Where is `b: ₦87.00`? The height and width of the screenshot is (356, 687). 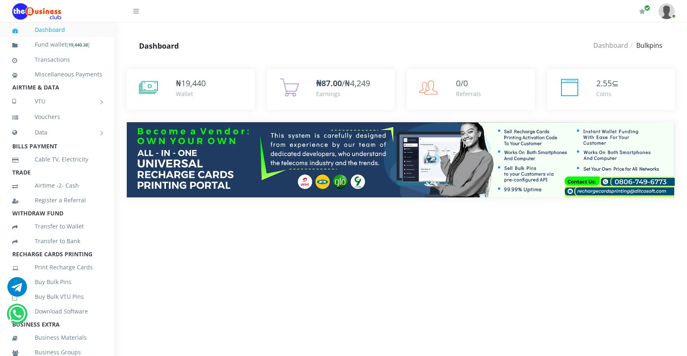
b: ₦87.00 is located at coordinates (329, 83).